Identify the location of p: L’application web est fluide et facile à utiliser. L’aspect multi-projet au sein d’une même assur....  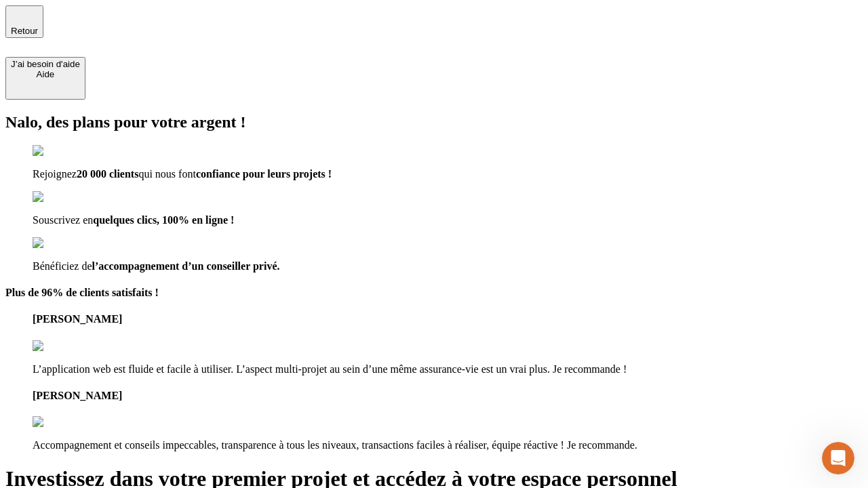
(447, 369).